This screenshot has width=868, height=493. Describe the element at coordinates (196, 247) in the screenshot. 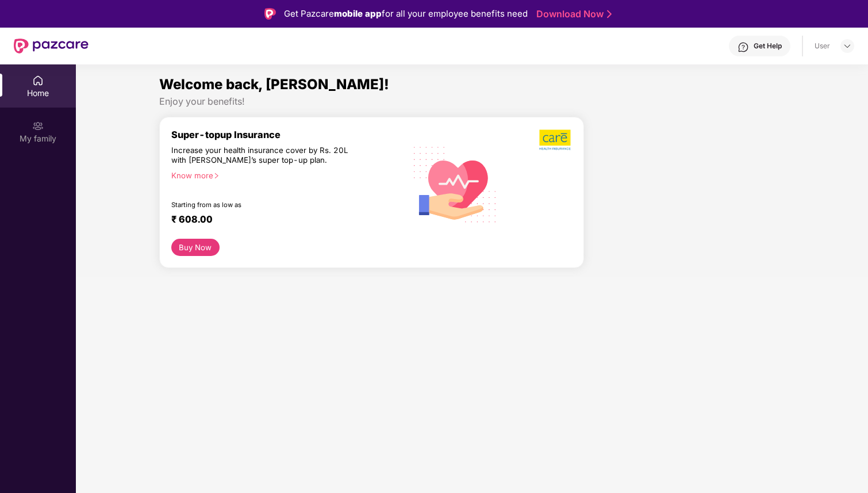

I see `button: Buy Now` at that location.